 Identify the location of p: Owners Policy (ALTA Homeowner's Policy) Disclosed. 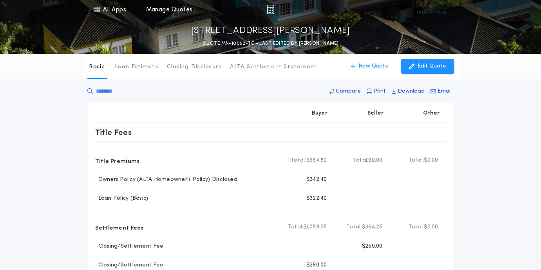
(166, 180).